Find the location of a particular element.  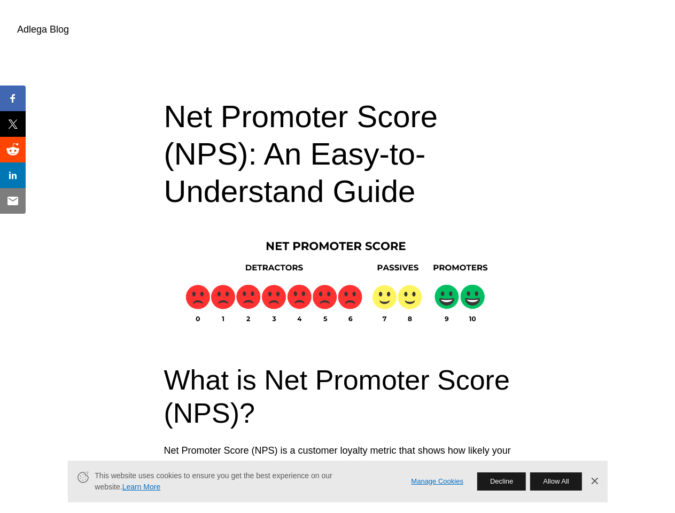

h1: Net Promoter Score (NPS): An Easy-to-Understand Guide is located at coordinates (338, 153).